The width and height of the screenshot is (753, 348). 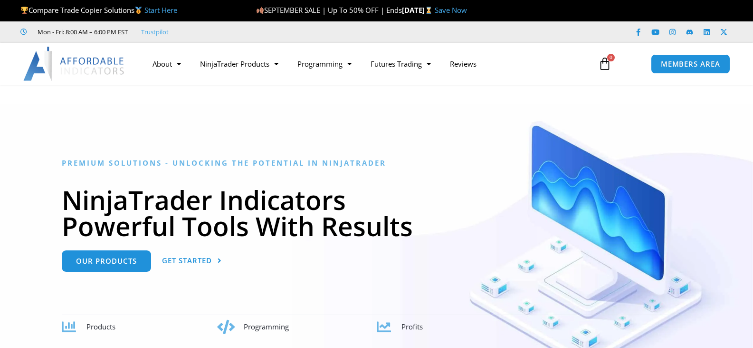 I want to click on h1: NinjaTrader Indicators Powerful Tools With Results, so click(x=376, y=212).